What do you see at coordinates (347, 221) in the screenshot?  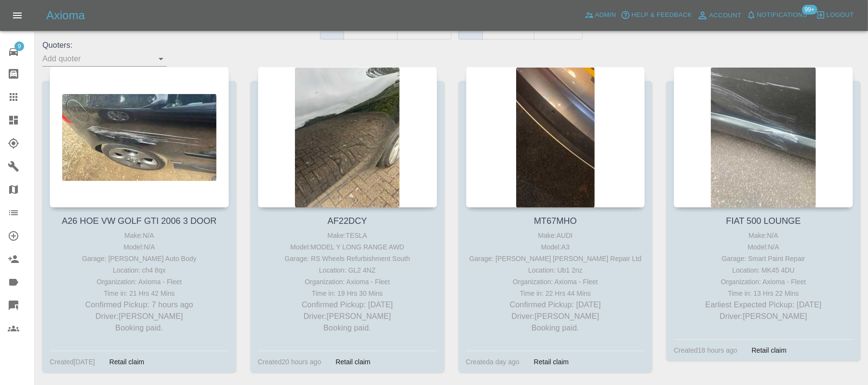 I see `a: AF22DCY` at bounding box center [347, 221].